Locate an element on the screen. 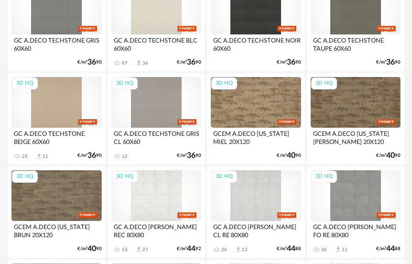  div: GC A.DECO TECHSTONE NOIR 60X60 is located at coordinates (256, 44).